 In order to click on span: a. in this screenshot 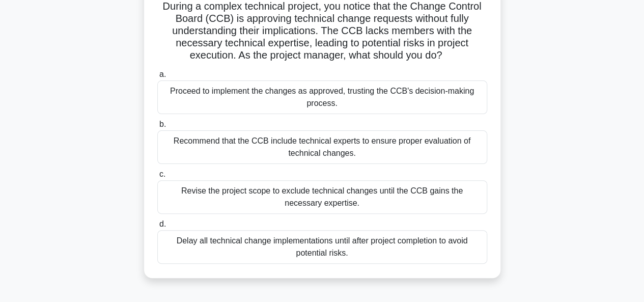, I will do `click(163, 74)`.